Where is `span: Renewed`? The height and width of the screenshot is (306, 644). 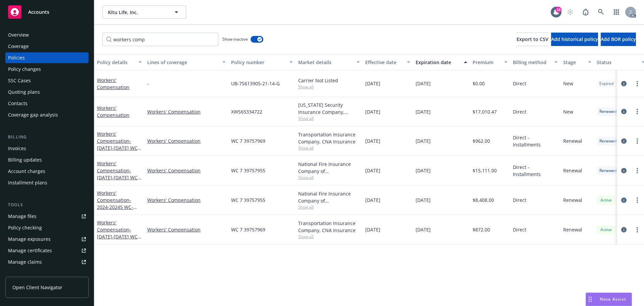
span: Renewed is located at coordinates (608, 170).